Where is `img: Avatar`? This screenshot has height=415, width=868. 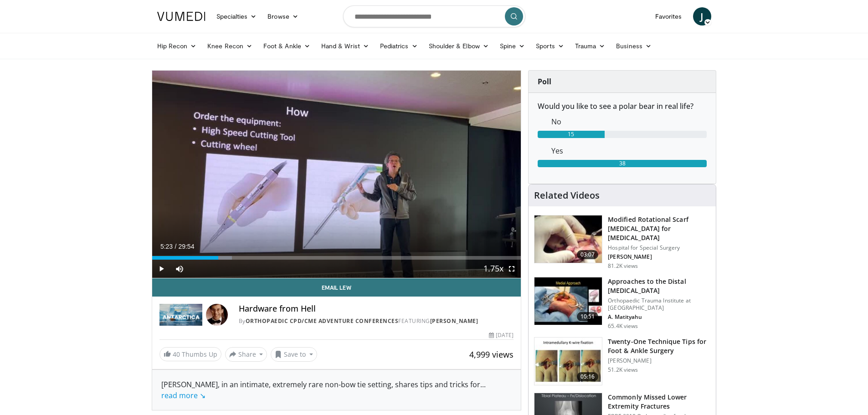 img: Avatar is located at coordinates (217, 314).